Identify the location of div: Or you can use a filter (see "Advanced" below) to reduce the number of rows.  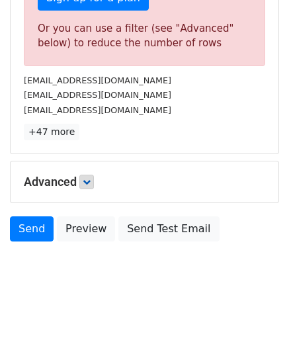
(144, 36).